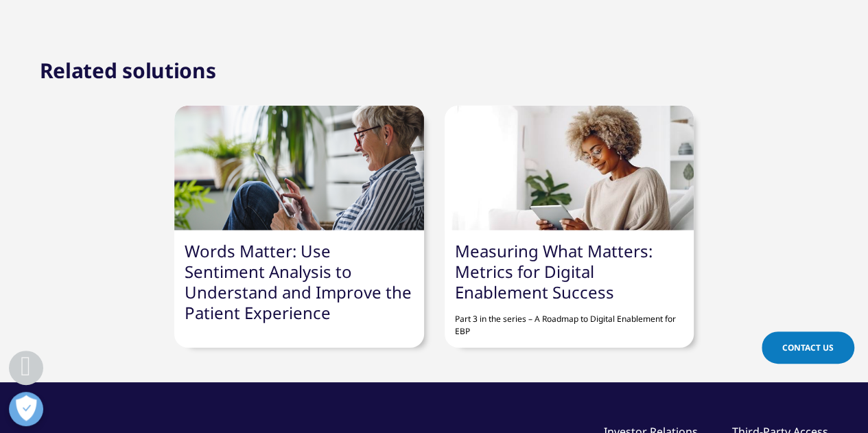 This screenshot has width=868, height=433. I want to click on span: Contact Us, so click(808, 347).